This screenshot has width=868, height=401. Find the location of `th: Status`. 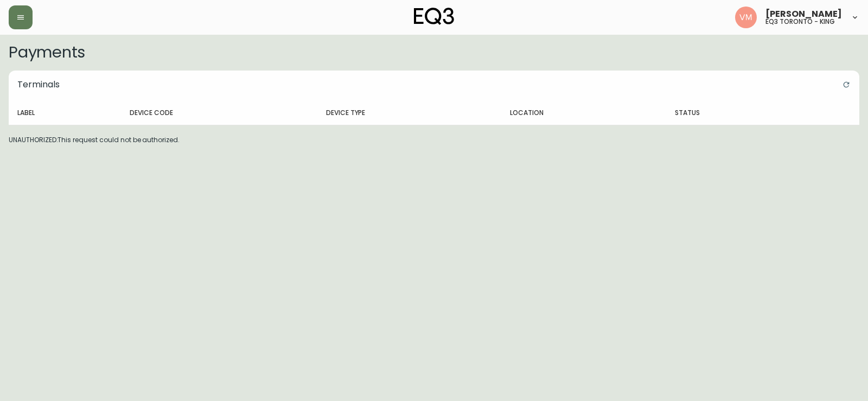

th: Status is located at coordinates (735, 113).